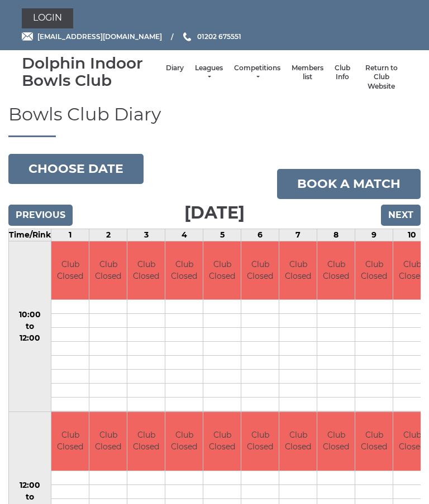 The image size is (429, 504). What do you see at coordinates (146, 235) in the screenshot?
I see `td: 3` at bounding box center [146, 235].